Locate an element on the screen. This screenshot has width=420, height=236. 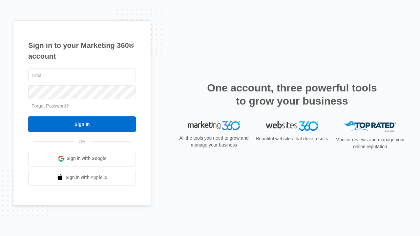
p: All the tools you need to grow and manage your business is located at coordinates (214, 142).